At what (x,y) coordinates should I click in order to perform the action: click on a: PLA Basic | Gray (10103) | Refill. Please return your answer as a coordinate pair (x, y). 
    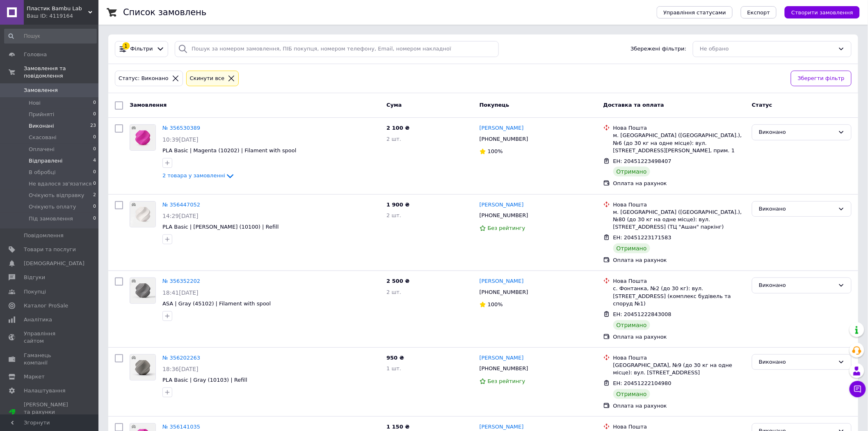
    Looking at the image, I should click on (205, 380).